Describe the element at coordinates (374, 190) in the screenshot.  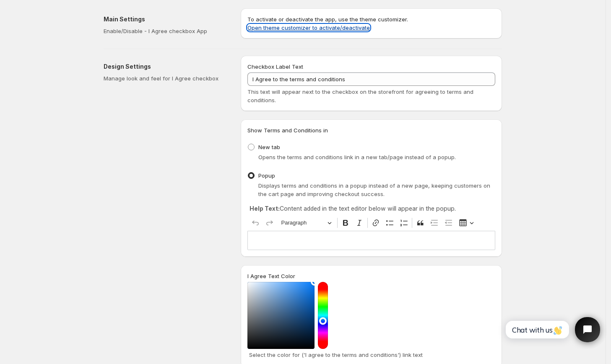
I see `span: Displays terms and conditions in a popup instead of a new page, keeping customers on the cart pag...` at that location.